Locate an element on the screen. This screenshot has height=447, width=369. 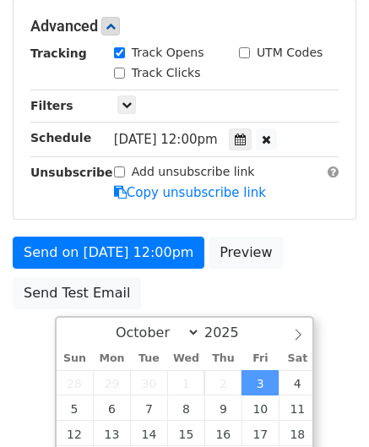
span: October 11, 2025 is located at coordinates (297, 408).